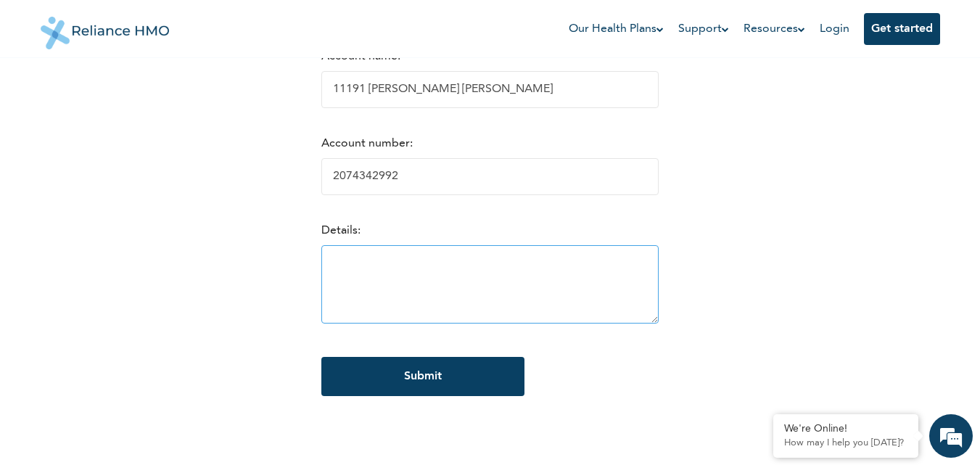  I want to click on a: Support, so click(704, 29).